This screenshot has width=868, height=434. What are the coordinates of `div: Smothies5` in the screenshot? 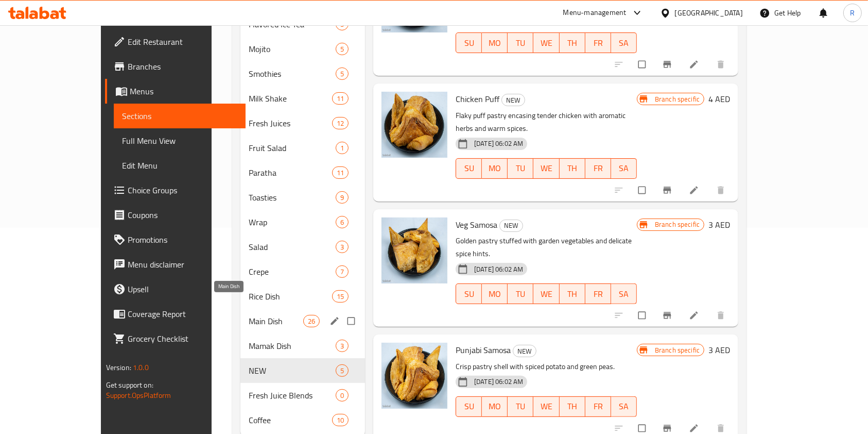 It's located at (303, 74).